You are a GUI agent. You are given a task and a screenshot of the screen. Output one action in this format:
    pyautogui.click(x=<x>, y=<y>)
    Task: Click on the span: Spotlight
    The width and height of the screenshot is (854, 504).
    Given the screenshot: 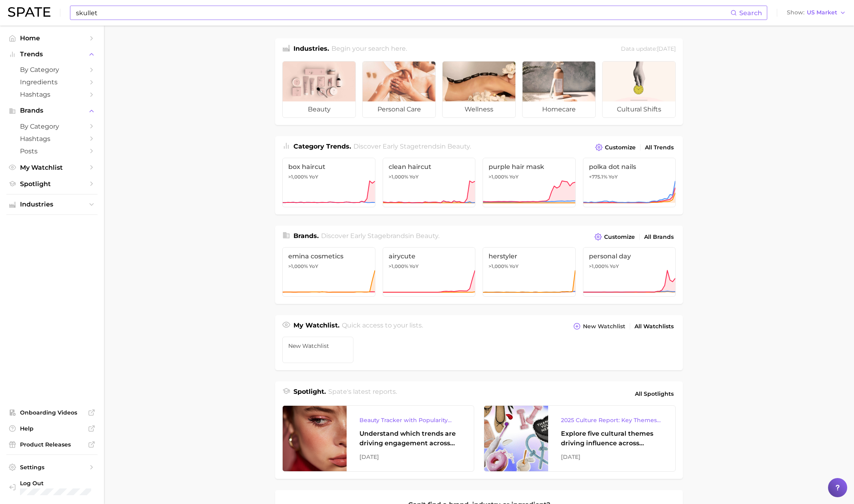 What is the action you would take?
    pyautogui.click(x=52, y=183)
    